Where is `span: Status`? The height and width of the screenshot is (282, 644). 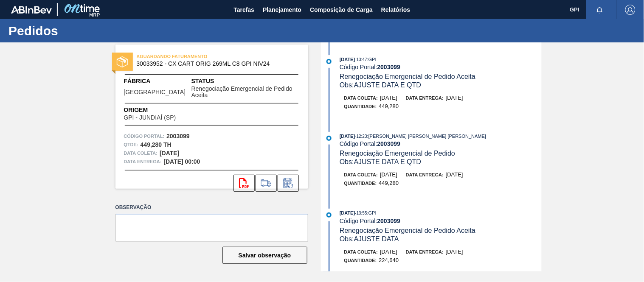
span: Status is located at coordinates (246, 81).